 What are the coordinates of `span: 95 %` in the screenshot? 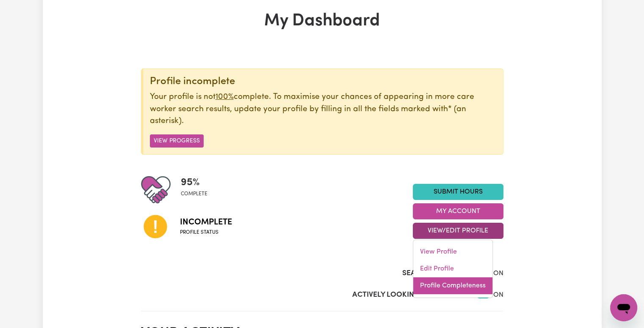 It's located at (194, 183).